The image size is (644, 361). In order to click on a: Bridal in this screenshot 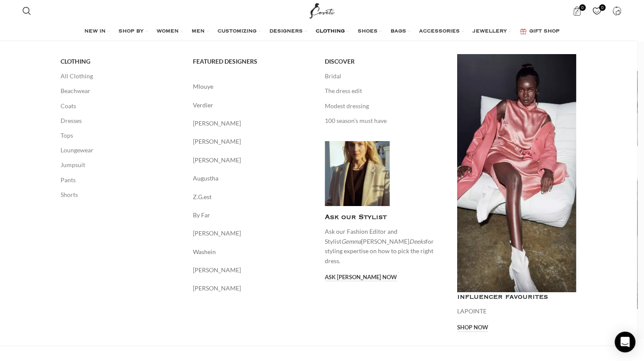, I will do `click(385, 76)`.